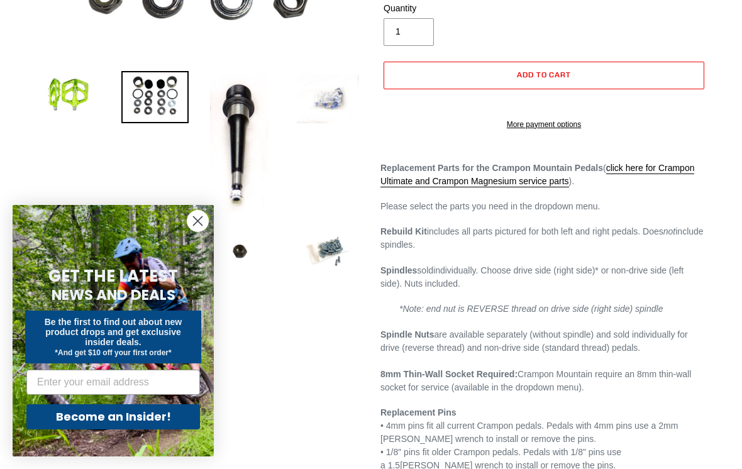  I want to click on input: Enter your email address, so click(113, 382).